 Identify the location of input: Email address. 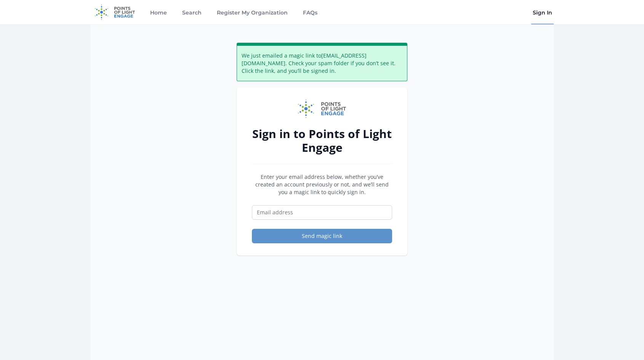
(322, 213).